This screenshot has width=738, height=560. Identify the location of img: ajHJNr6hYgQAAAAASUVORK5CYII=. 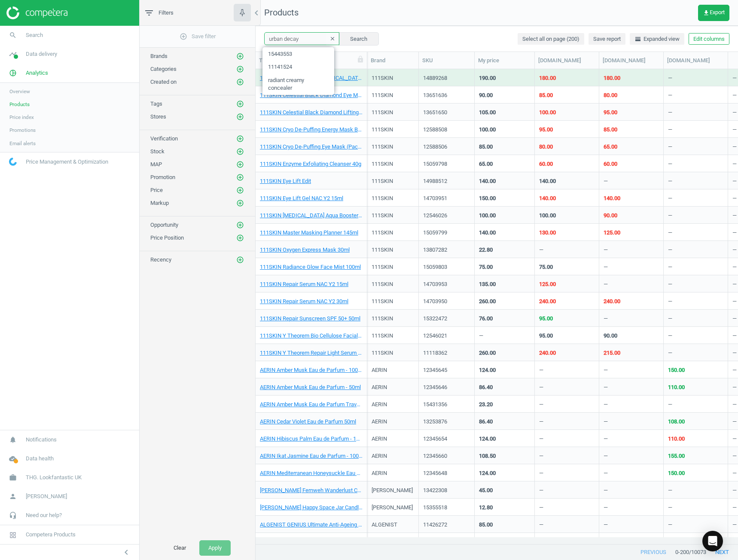
(37, 13).